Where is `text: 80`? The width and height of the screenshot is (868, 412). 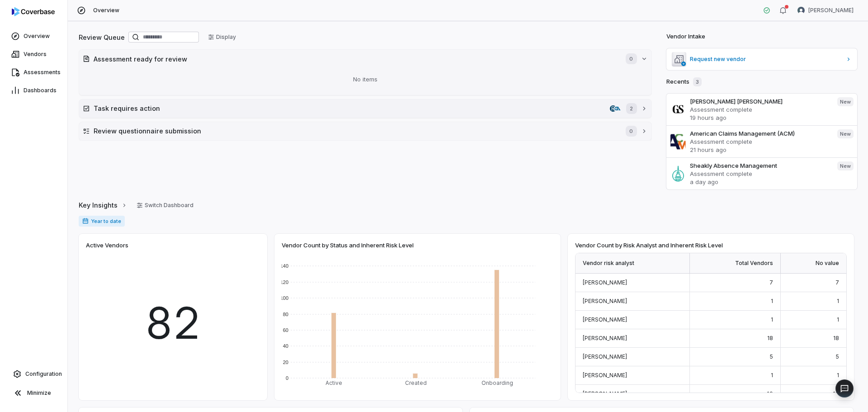 text: 80 is located at coordinates (286, 315).